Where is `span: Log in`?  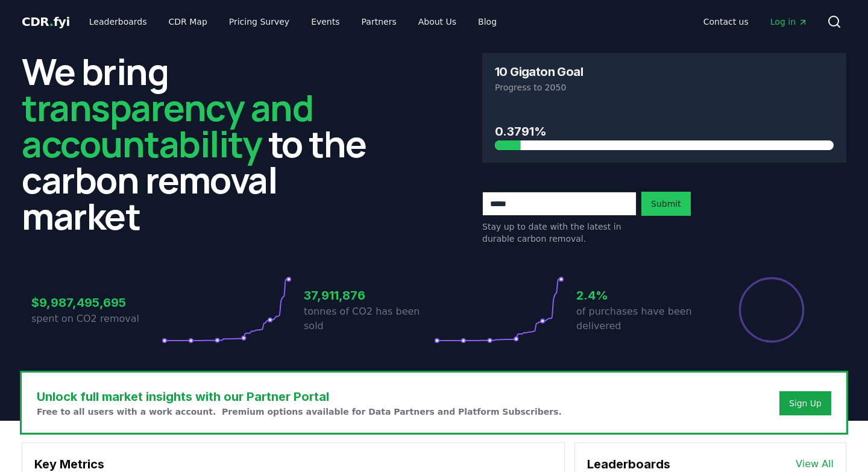
span: Log in is located at coordinates (789, 22).